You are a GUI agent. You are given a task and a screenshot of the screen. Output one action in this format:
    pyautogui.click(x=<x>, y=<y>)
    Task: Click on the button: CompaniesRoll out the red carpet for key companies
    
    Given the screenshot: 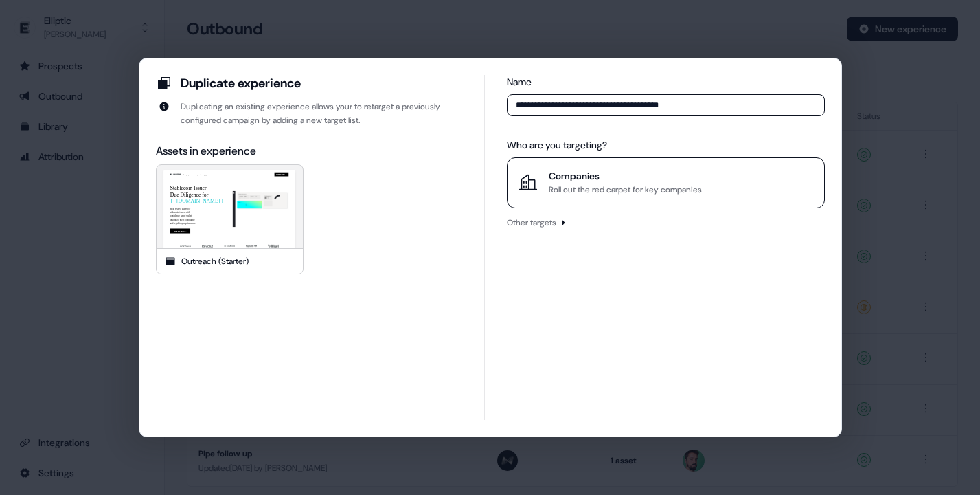 What is the action you would take?
    pyautogui.click(x=666, y=183)
    